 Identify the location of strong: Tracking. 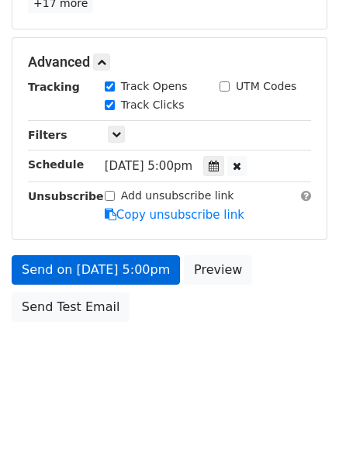
(53, 87).